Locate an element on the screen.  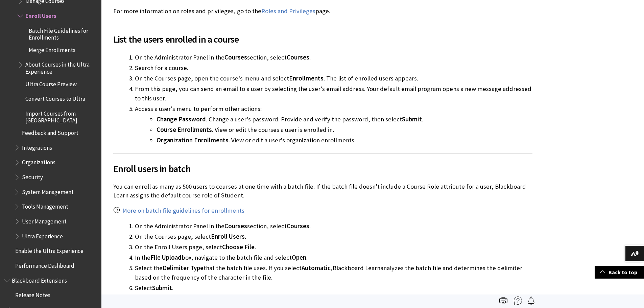
span: Release Notes is located at coordinates (33, 294).